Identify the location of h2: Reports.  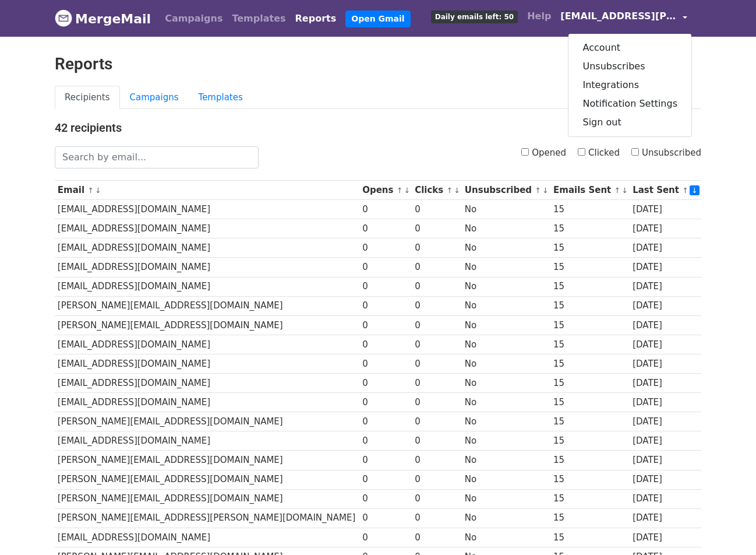
(378, 65).